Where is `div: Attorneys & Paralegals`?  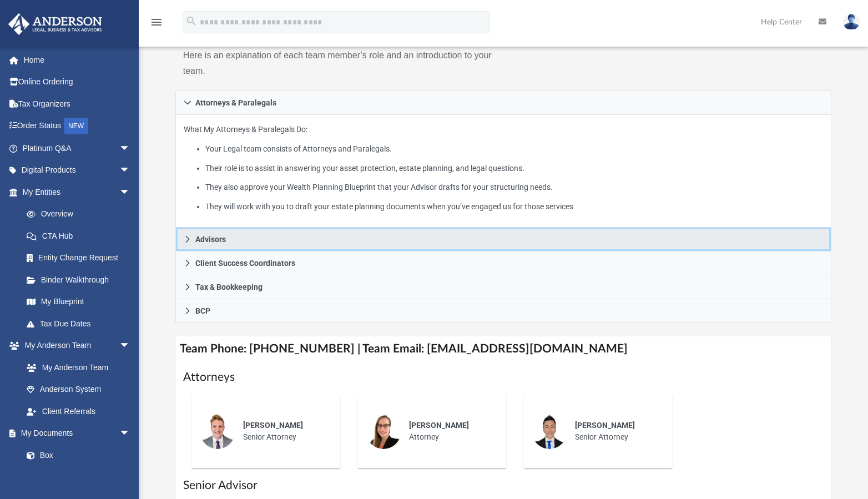 div: Attorneys & Paralegals is located at coordinates (503, 171).